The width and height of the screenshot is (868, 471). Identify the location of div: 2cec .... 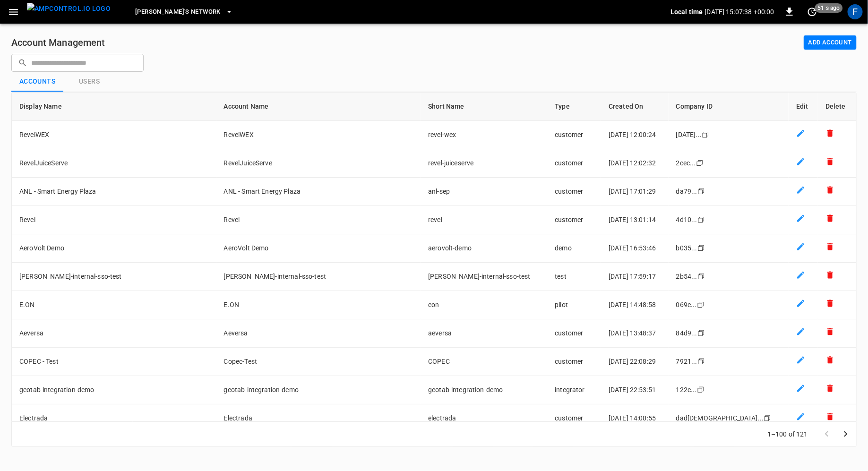
(686, 163).